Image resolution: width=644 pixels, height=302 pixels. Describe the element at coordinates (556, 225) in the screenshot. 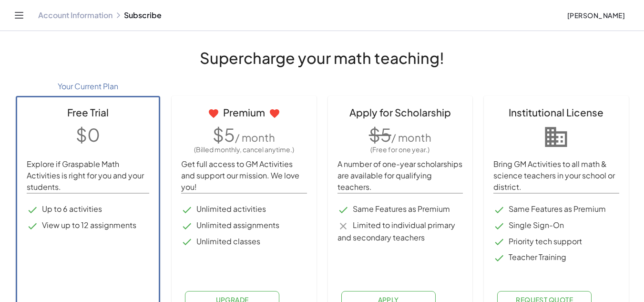

I see `li: Single Sign-On` at that location.